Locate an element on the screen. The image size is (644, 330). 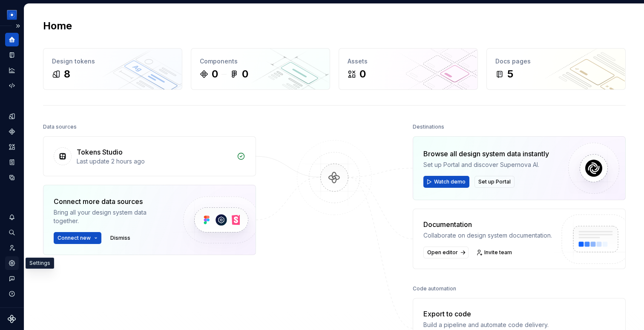
a: Open editor is located at coordinates (446, 252).